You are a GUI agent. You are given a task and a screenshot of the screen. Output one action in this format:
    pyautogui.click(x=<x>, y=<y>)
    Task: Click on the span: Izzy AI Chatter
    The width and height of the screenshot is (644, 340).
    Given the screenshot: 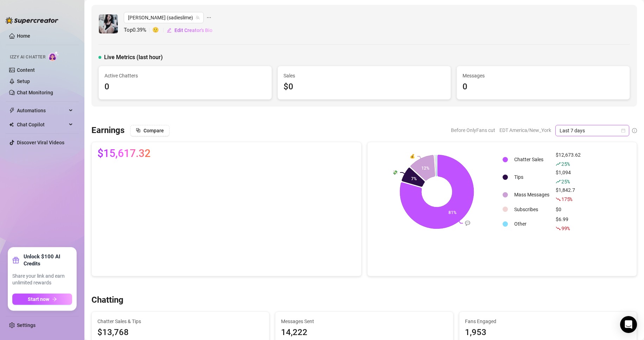 What is the action you would take?
    pyautogui.click(x=27, y=57)
    